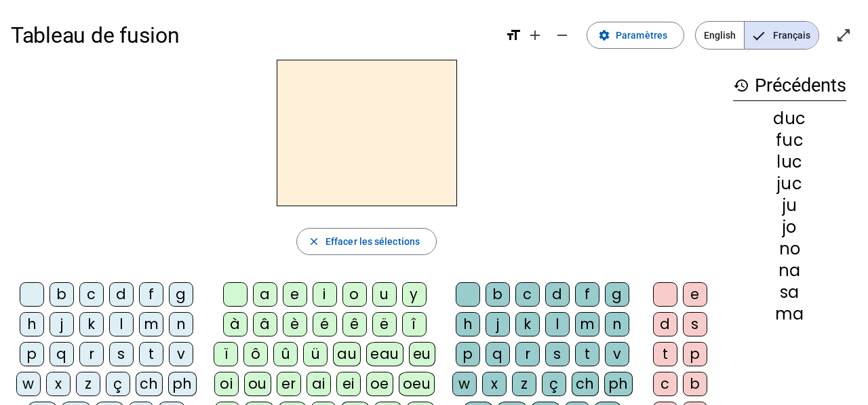 The width and height of the screenshot is (868, 405). What do you see at coordinates (524, 383) in the screenshot?
I see `div: z` at bounding box center [524, 383].